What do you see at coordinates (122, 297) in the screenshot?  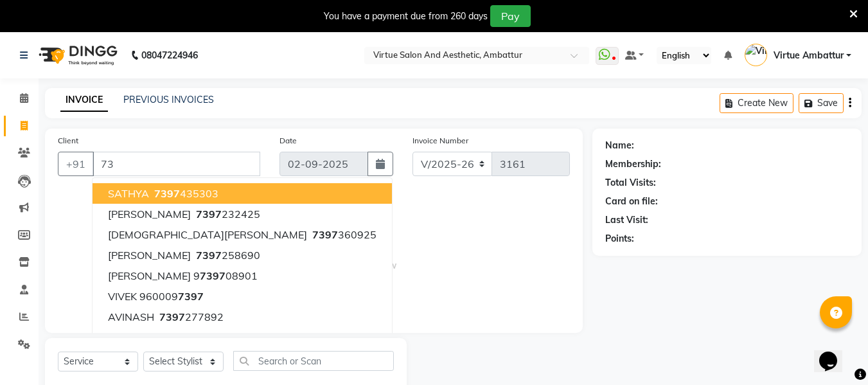 I see `span: VIVEK` at bounding box center [122, 297].